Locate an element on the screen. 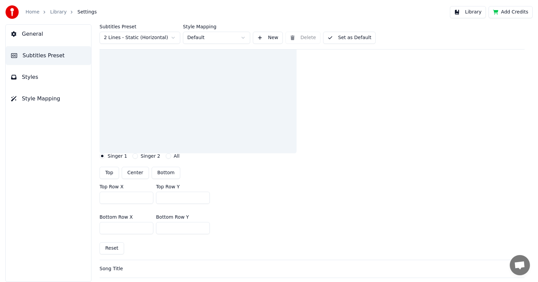  label: Top Row Y is located at coordinates (168, 186).